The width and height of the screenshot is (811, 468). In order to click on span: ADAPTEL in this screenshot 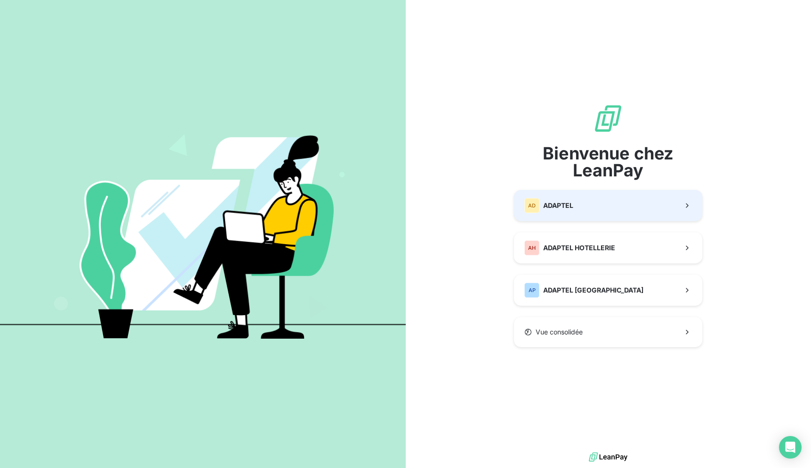, I will do `click(558, 206)`.